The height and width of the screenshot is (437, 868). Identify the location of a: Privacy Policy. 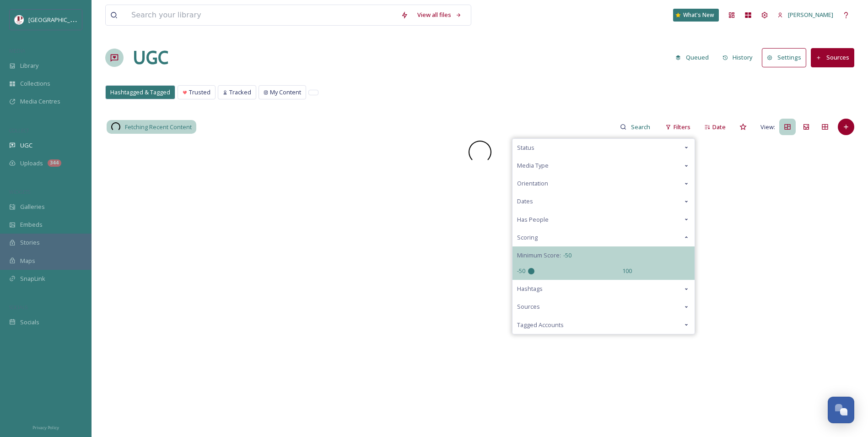
(46, 426).